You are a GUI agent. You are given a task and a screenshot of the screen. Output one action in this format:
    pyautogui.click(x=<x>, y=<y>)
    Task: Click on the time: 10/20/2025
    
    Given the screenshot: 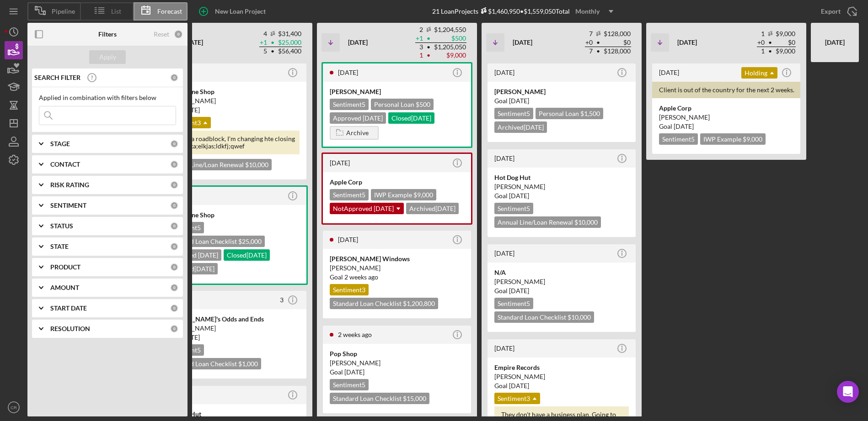 What is the action you would take?
    pyautogui.click(x=519, y=290)
    